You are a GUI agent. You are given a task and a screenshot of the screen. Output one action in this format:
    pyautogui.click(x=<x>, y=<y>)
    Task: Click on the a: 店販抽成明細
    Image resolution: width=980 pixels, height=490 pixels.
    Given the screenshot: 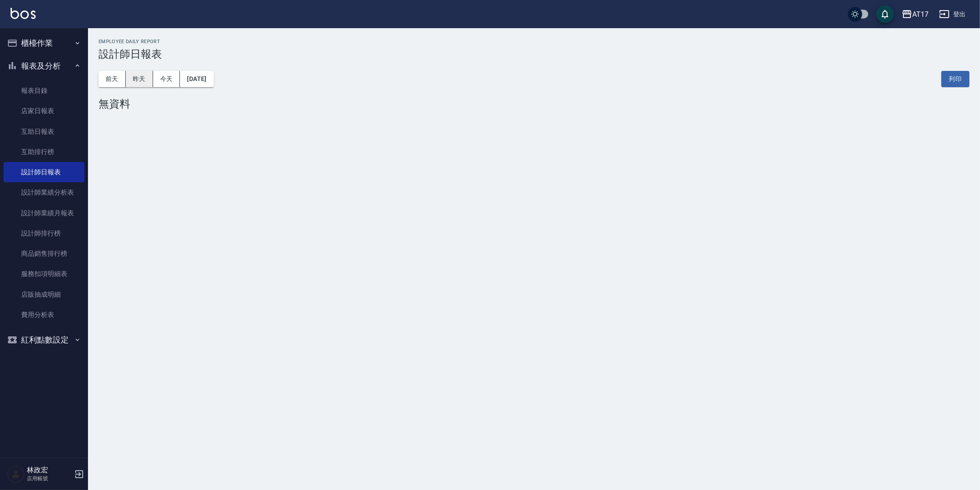 What is the action you would take?
    pyautogui.click(x=44, y=294)
    